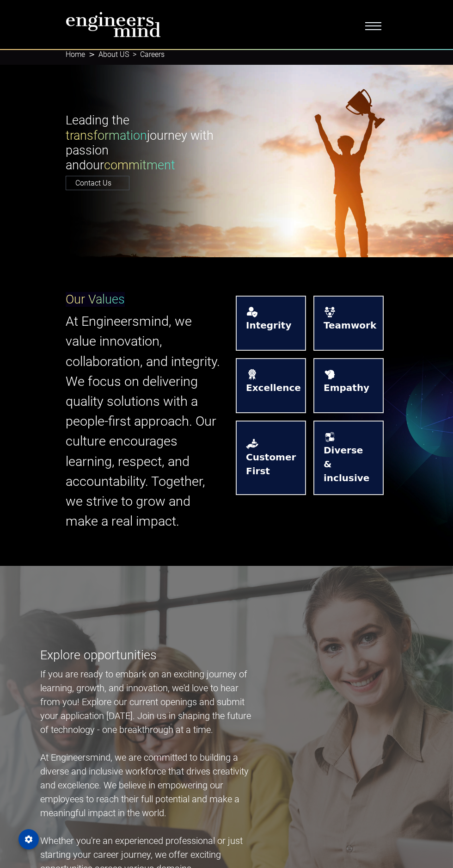  Describe the element at coordinates (273, 392) in the screenshot. I see `strong: Excellence` at that location.